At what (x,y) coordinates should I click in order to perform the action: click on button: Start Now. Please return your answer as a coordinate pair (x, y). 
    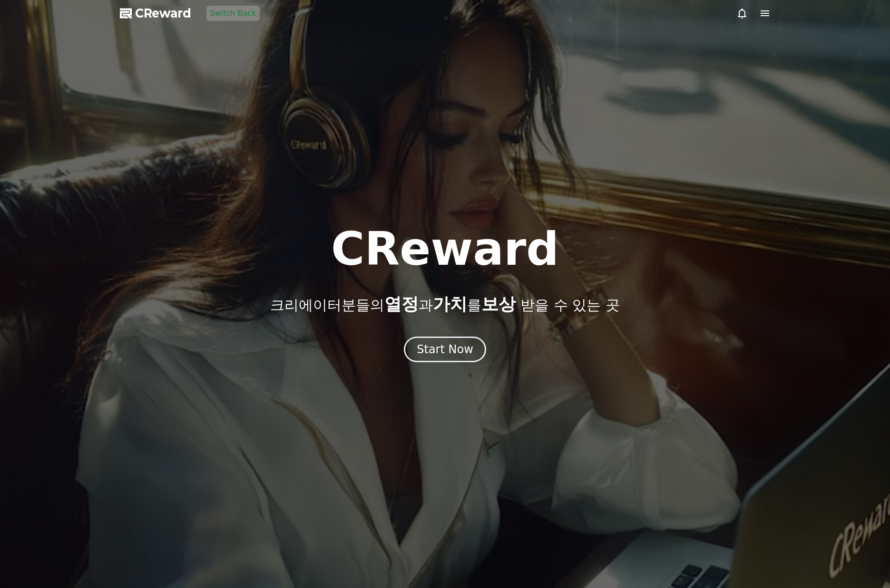
    Looking at the image, I should click on (445, 349).